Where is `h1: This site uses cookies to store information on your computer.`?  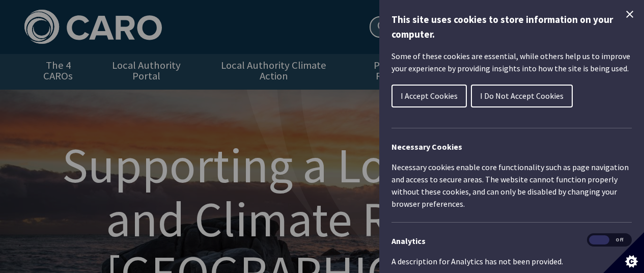 h1: This site uses cookies to store information on your computer. is located at coordinates (511, 27).